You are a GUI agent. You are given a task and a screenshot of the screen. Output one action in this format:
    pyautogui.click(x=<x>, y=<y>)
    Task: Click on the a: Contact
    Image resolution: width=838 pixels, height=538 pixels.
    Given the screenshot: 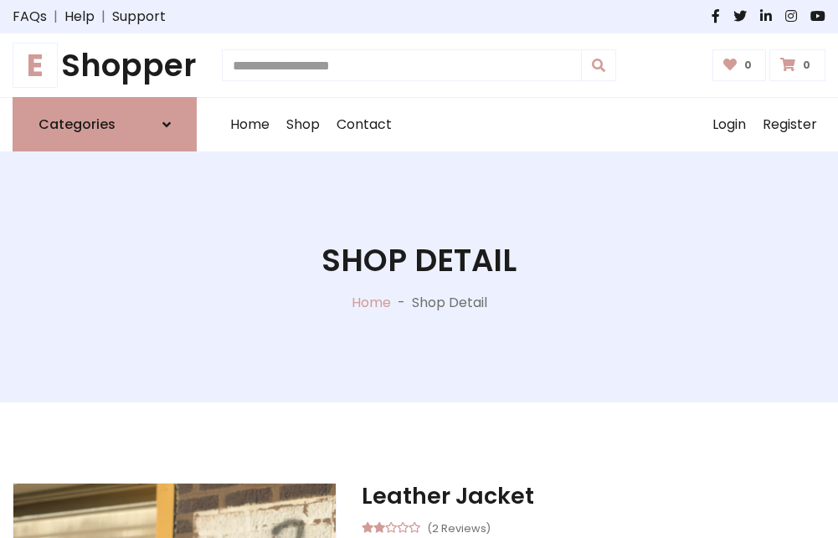 What is the action you would take?
    pyautogui.click(x=364, y=125)
    